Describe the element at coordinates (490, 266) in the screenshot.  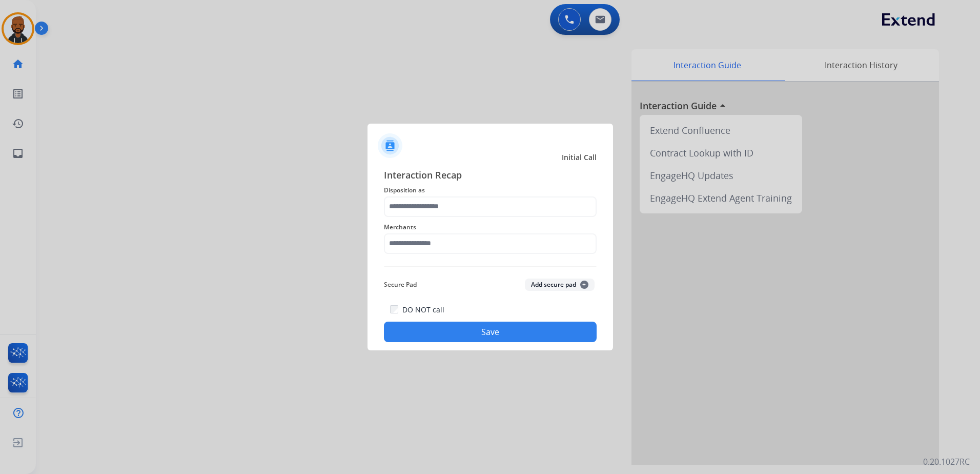
I see `img: contact-recap-line.svg` at that location.